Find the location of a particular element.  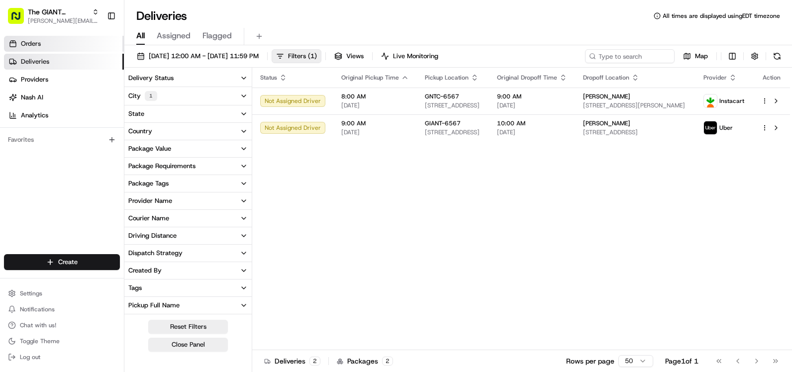

input: Clear is located at coordinates (95, 69).